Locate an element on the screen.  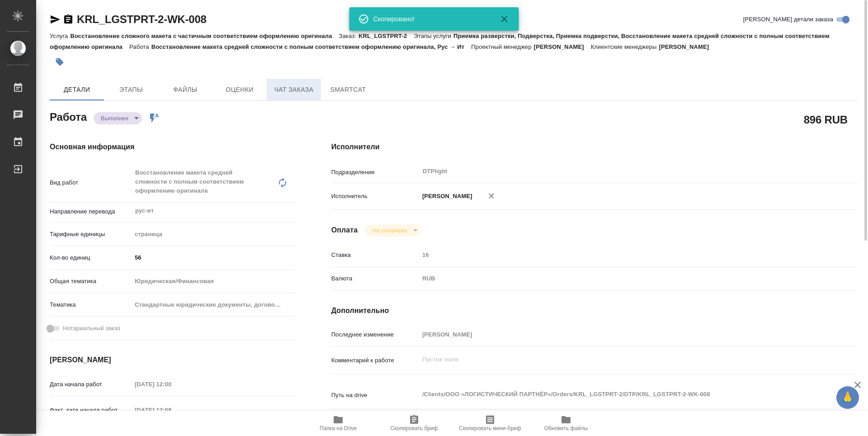
p: Этапы услуги is located at coordinates (434, 36).